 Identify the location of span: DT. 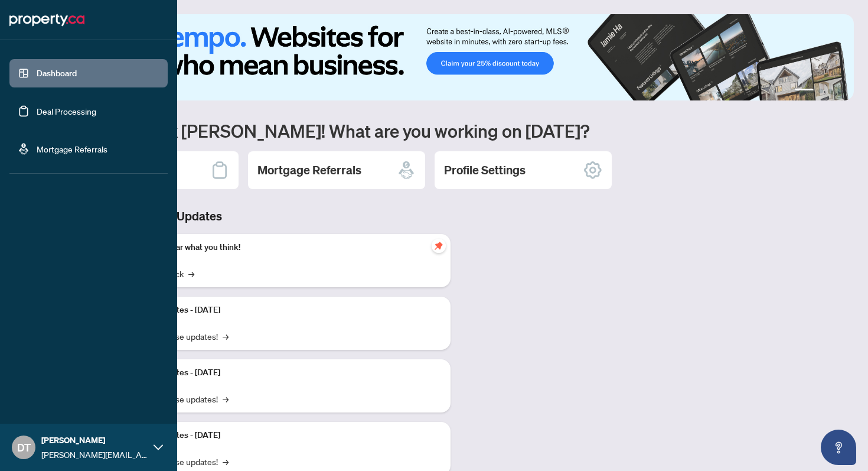
(24, 447).